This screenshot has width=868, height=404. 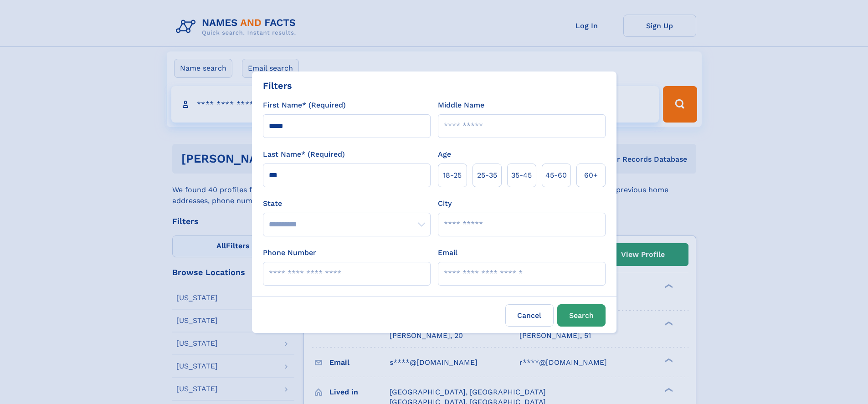 I want to click on label: Last Name* (Required), so click(x=304, y=154).